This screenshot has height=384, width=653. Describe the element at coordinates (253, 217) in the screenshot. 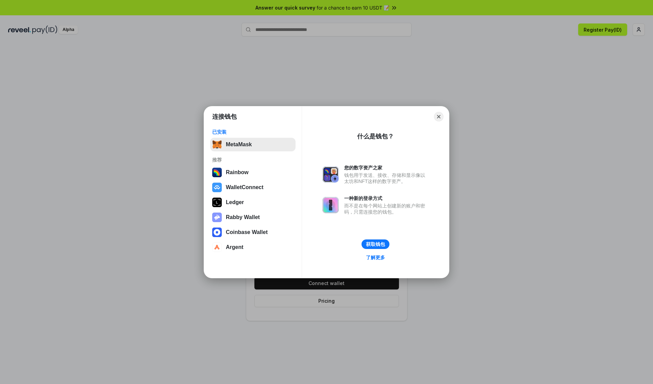

I see `button: Rabby Wallet` at that location.